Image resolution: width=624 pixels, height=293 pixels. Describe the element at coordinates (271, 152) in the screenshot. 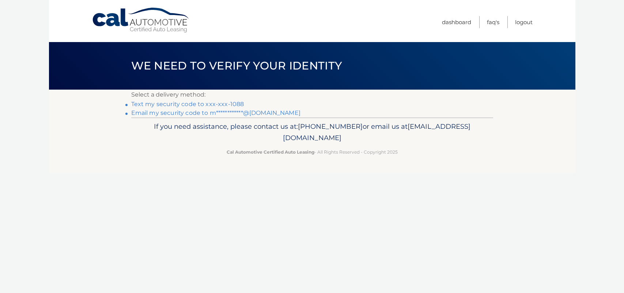

I see `strong: Cal Automotive Certified Auto Leasing` at that location.